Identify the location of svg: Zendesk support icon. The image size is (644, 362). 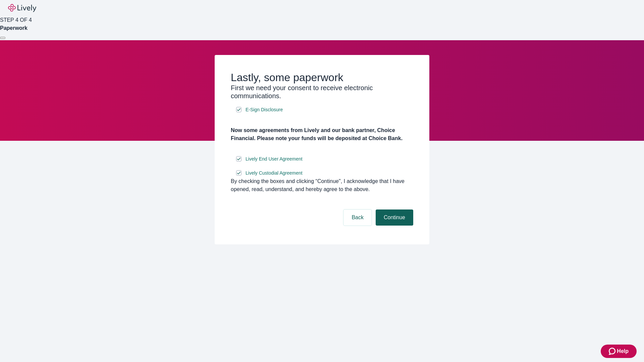
(613, 352).